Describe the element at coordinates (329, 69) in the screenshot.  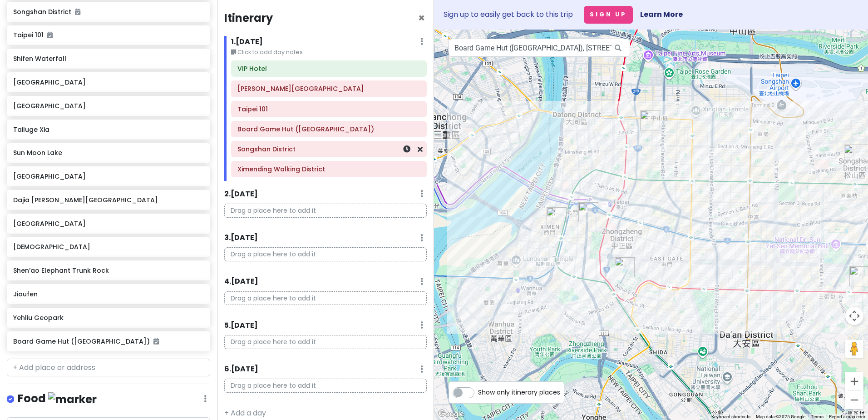
I see `h6: VIP Hotel` at that location.